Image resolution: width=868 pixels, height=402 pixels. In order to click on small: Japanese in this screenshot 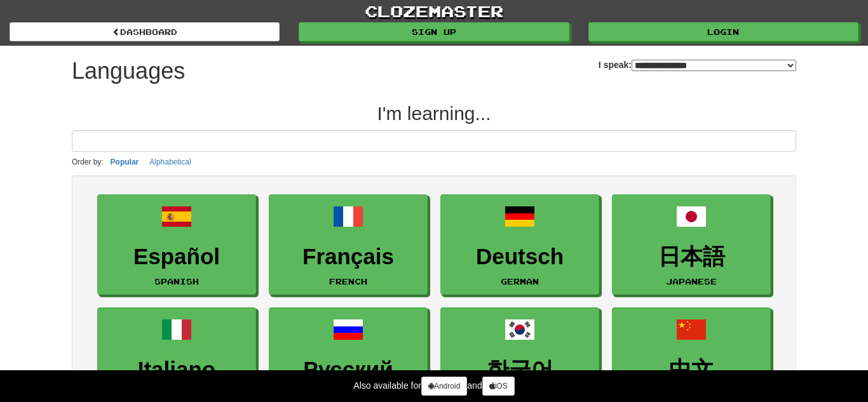, I will do `click(691, 281)`.